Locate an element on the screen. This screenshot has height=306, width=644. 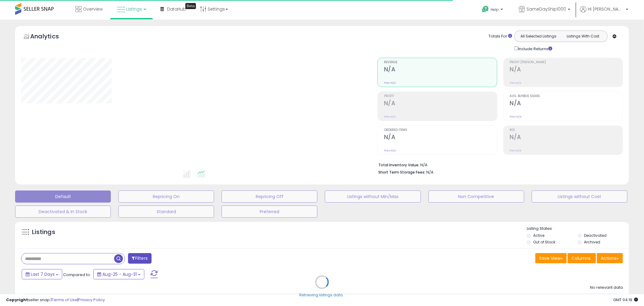
span: ROI is located at coordinates (566, 130).